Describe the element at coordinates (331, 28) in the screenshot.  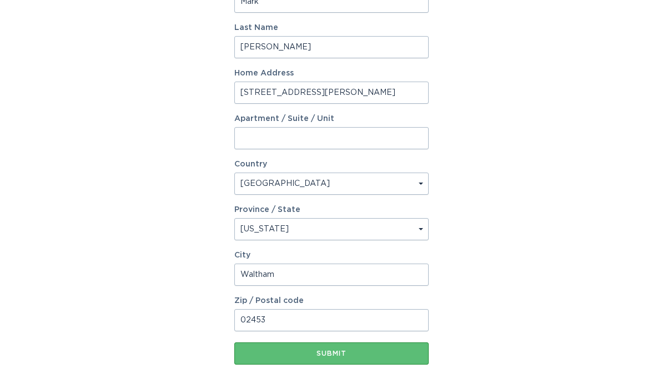
I see `label: Last Name` at that location.